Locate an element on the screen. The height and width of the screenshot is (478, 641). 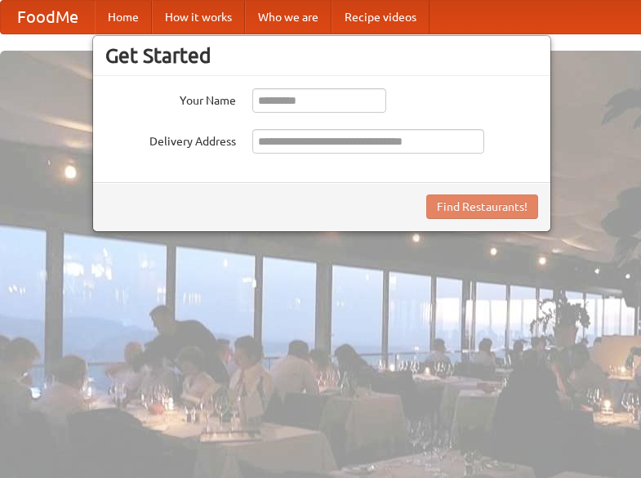
a: Home is located at coordinates (123, 17).